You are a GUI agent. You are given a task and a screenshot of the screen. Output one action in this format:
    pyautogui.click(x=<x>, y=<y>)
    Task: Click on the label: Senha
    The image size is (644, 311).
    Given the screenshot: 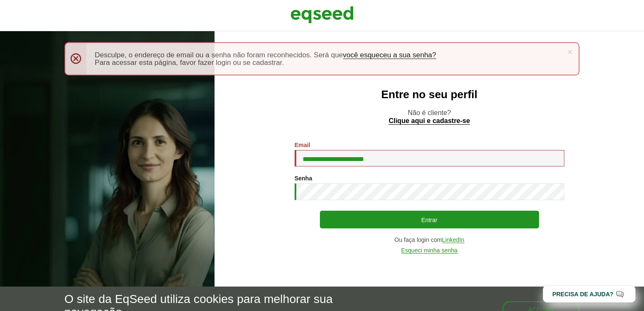 What is the action you would take?
    pyautogui.click(x=303, y=178)
    